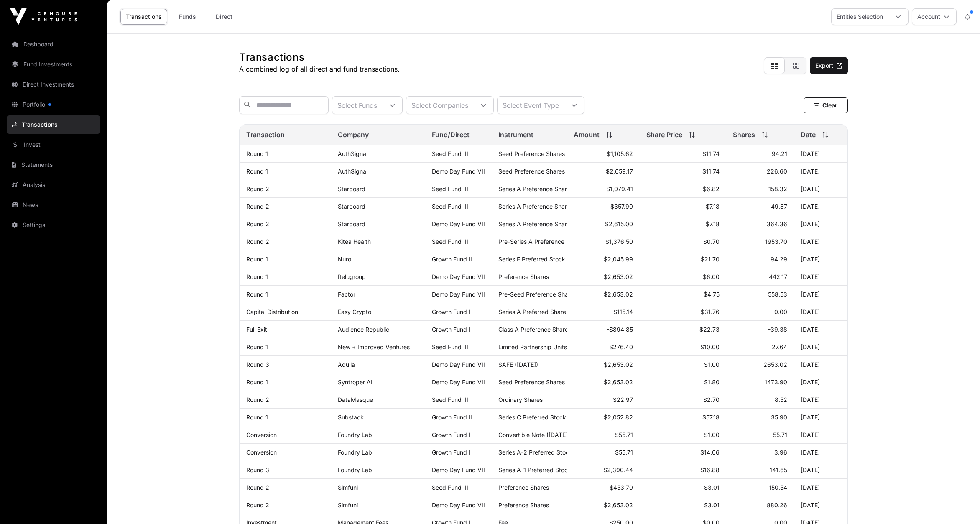 The height and width of the screenshot is (524, 980). Describe the element at coordinates (603, 347) in the screenshot. I see `td: $276.40` at that location.